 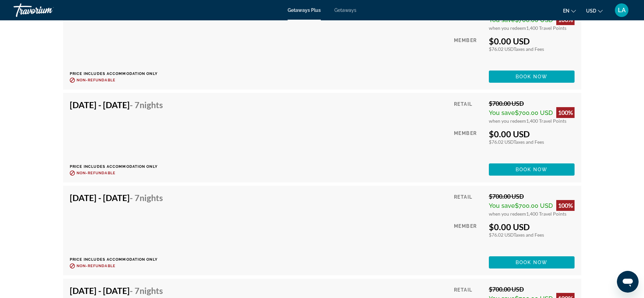 What do you see at coordinates (345, 10) in the screenshot?
I see `span: Getaways` at bounding box center [345, 10].